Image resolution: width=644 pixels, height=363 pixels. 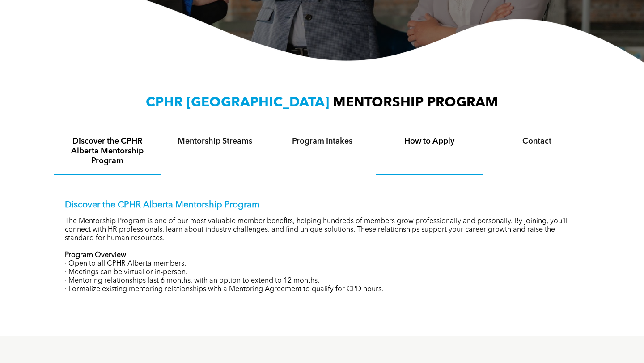 What do you see at coordinates (322, 289) in the screenshot?
I see `p: · Formalize existing mentoring relationships with a Mentoring Agreement to qualify for CPD hours.` at bounding box center [322, 289].